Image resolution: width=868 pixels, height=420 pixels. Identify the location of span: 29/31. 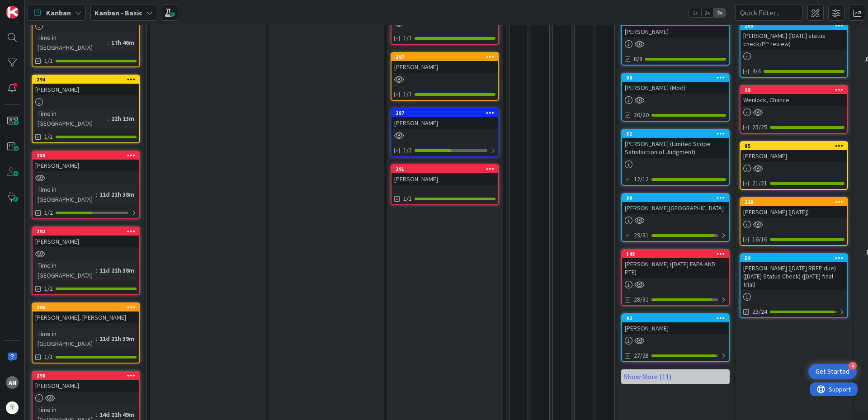
(641, 235).